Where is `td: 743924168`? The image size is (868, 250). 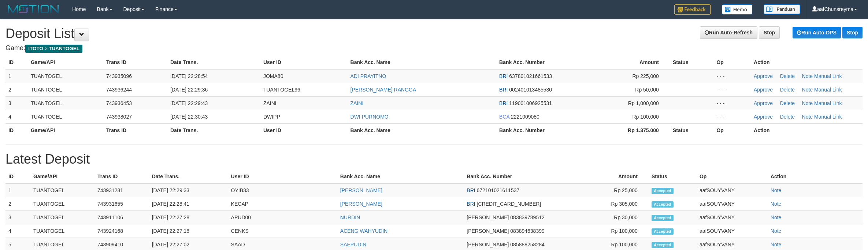
td: 743924168 is located at coordinates (122, 231).